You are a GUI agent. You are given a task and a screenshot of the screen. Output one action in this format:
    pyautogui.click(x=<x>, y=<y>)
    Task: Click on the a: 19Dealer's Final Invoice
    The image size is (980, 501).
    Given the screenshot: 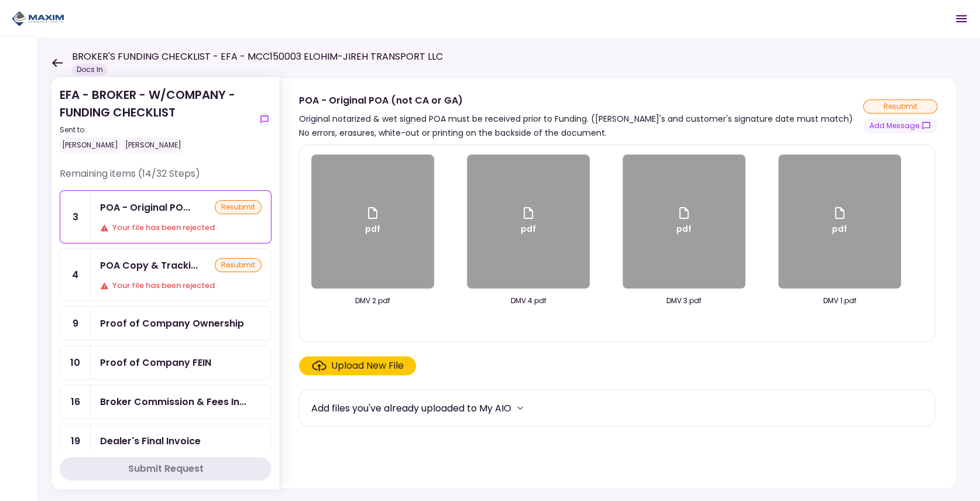 What is the action you would take?
    pyautogui.click(x=165, y=441)
    